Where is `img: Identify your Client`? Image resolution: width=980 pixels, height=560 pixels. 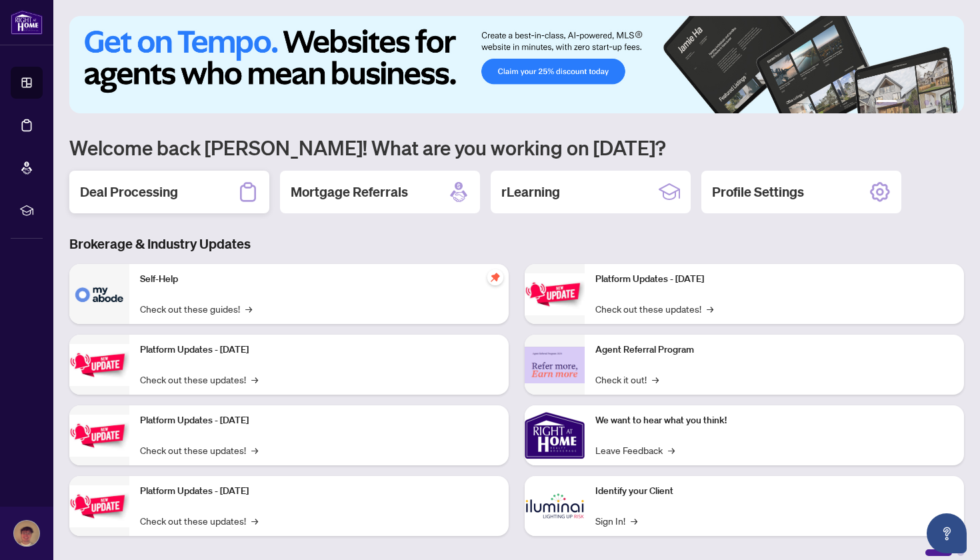
img: Identify your Client is located at coordinates (555, 506).